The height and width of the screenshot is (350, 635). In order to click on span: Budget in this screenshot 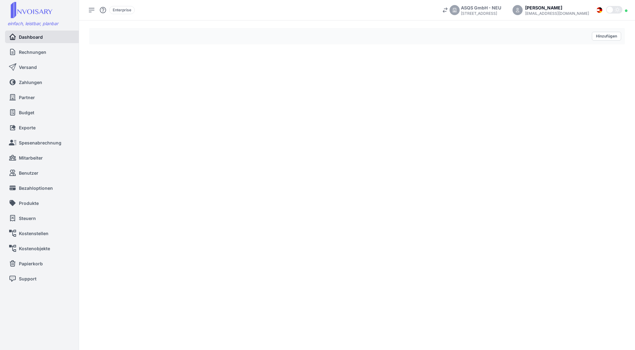, I will do `click(26, 112)`.